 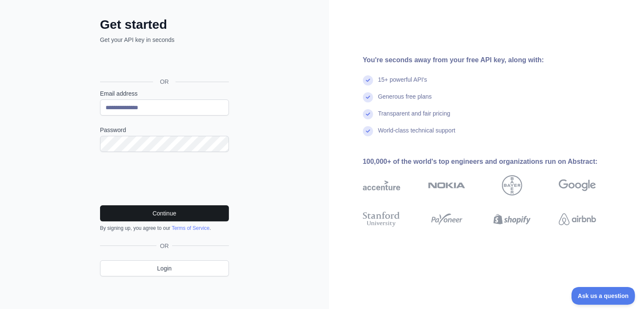 What do you see at coordinates (578, 186) in the screenshot?
I see `img: google` at bounding box center [578, 186].